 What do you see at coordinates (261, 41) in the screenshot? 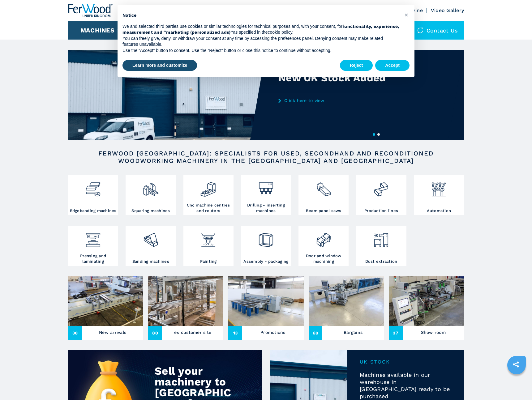
I see `p: You can freely give, deny, or withdraw your consent at any time by accessing the preferences pane...` at bounding box center [261, 41].